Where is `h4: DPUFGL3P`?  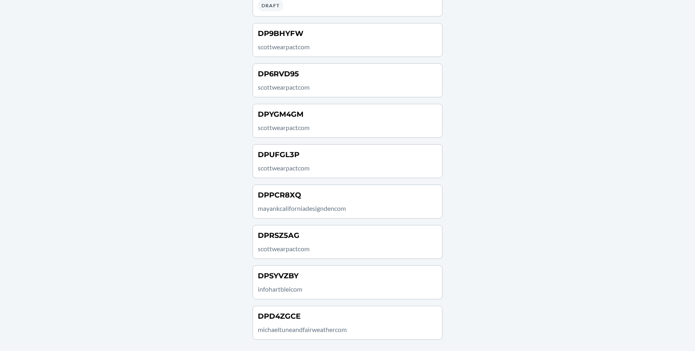
h4: DPUFGL3P is located at coordinates (278, 155).